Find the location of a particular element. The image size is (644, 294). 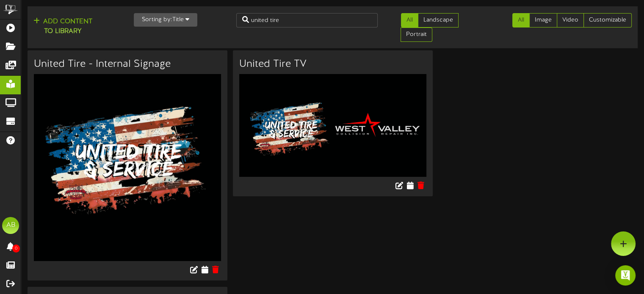

input: Search Content is located at coordinates (307, 20).